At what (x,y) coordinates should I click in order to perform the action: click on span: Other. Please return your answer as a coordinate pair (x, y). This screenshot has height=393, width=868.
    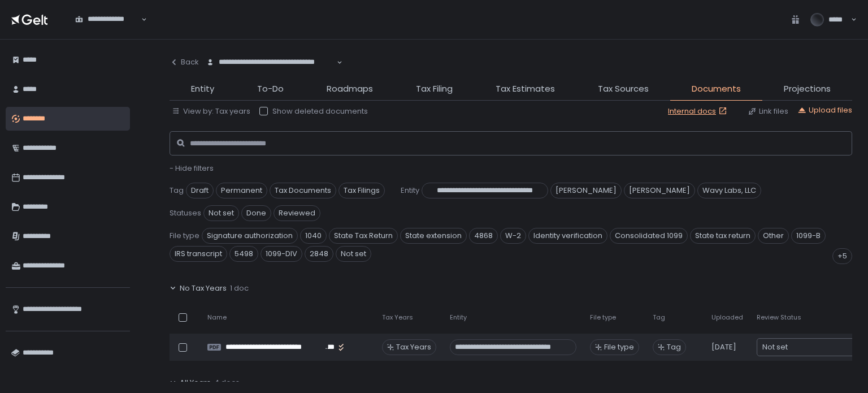
    Looking at the image, I should click on (773, 236).